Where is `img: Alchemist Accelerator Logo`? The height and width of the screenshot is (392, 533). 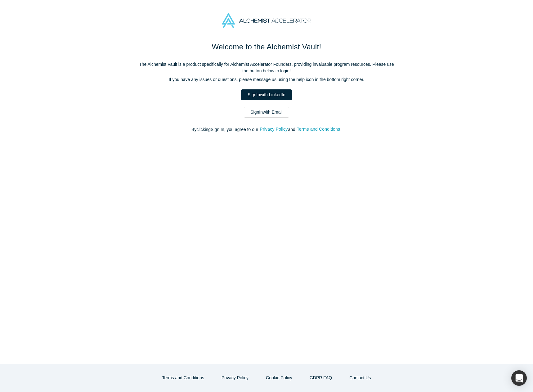
img: Alchemist Accelerator Logo is located at coordinates (266, 20).